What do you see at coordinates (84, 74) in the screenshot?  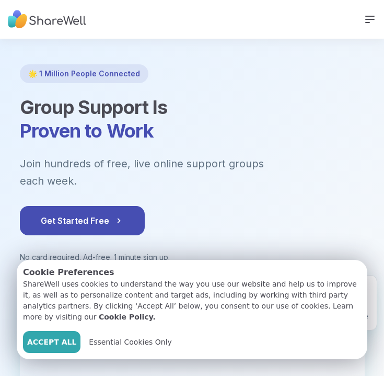 I see `div: 🌟 1 Million People Connected` at bounding box center [84, 74].